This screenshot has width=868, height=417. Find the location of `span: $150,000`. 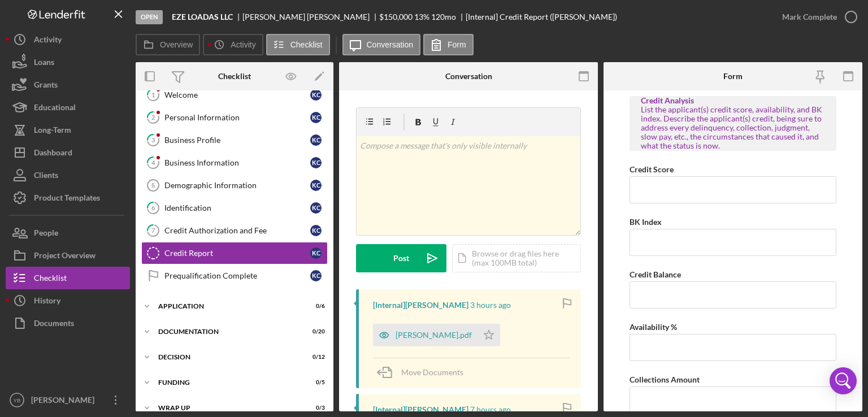

span: $150,000 is located at coordinates (396, 16).